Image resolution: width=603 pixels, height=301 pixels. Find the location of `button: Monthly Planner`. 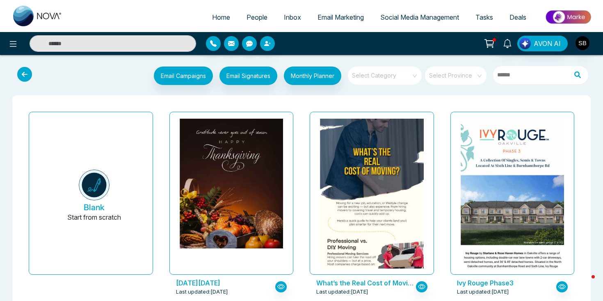

button: Monthly Planner is located at coordinates (313, 76).